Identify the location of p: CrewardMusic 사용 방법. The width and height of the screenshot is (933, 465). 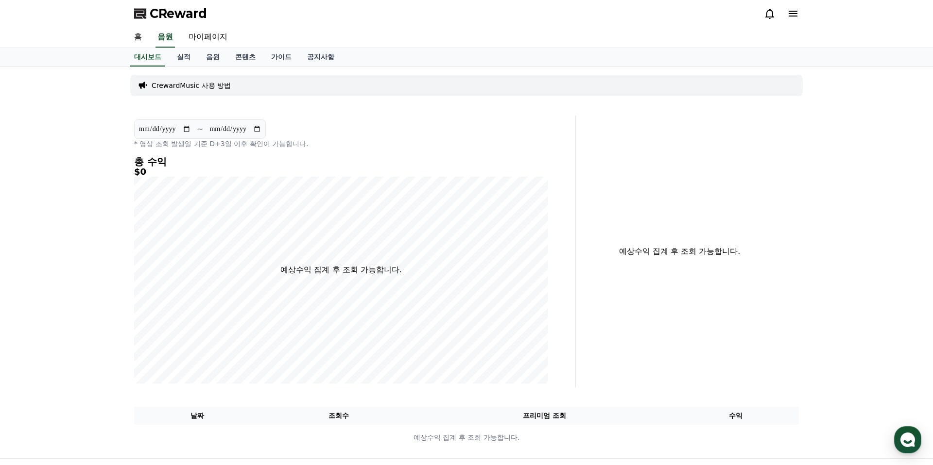
(191, 86).